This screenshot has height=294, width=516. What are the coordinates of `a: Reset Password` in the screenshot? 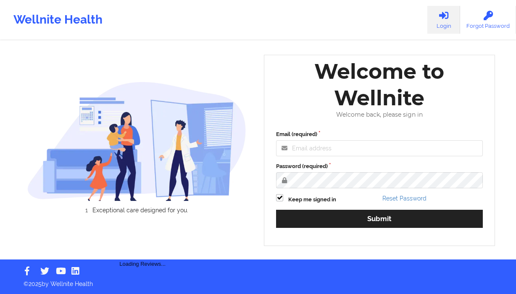 It's located at (405, 198).